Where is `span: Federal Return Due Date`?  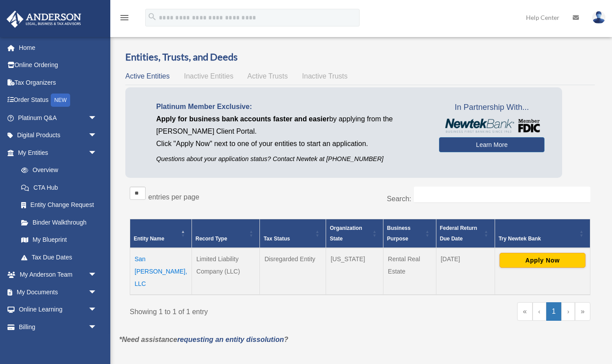 span: Federal Return Due Date is located at coordinates (458, 233).